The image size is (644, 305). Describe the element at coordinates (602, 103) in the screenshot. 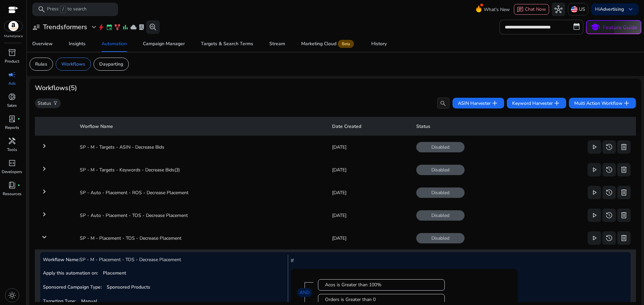

I see `span: Multi Action Workflow` at that location.